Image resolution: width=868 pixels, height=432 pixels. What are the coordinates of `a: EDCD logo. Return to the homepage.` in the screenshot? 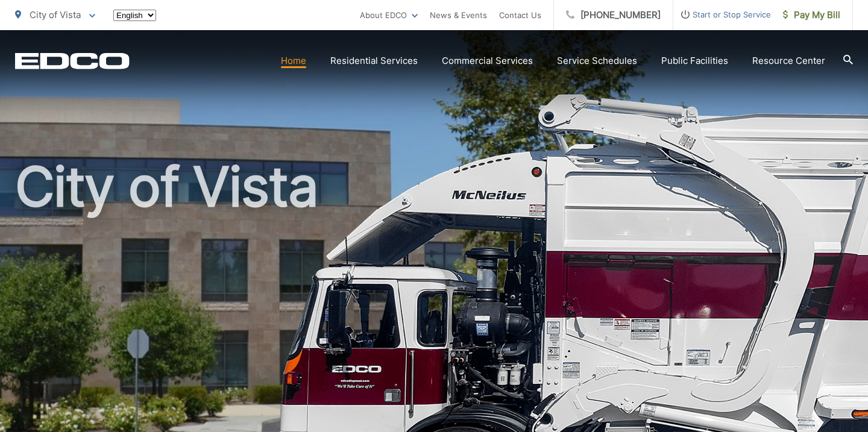 It's located at (72, 61).